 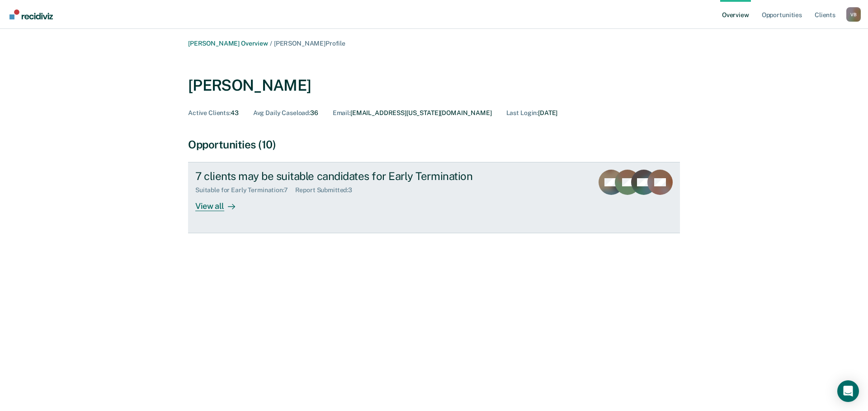 What do you see at coordinates (848, 391) in the screenshot?
I see `div: Open Intercom Messenger` at bounding box center [848, 391].